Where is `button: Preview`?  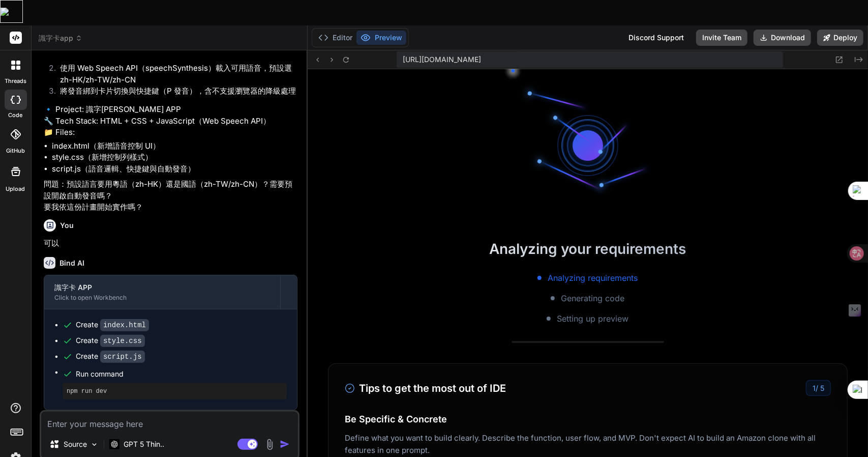
button: Preview is located at coordinates (381, 37).